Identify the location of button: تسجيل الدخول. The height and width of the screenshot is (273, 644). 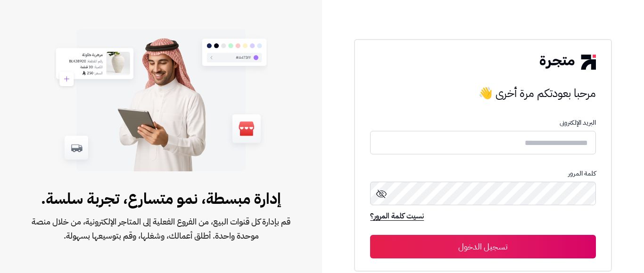
(482, 247).